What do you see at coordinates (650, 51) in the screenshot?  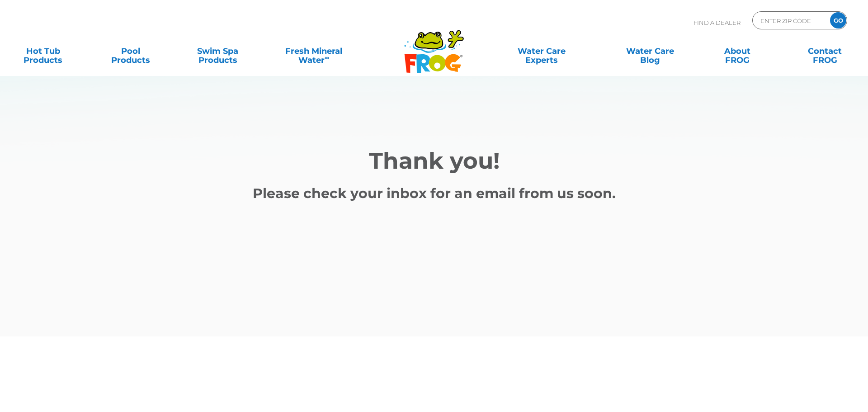 I see `a: Water CareBlog` at bounding box center [650, 51].